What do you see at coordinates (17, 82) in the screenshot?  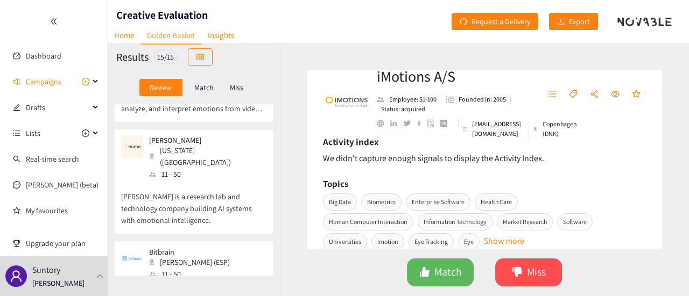 I see `span: sound` at bounding box center [17, 82].